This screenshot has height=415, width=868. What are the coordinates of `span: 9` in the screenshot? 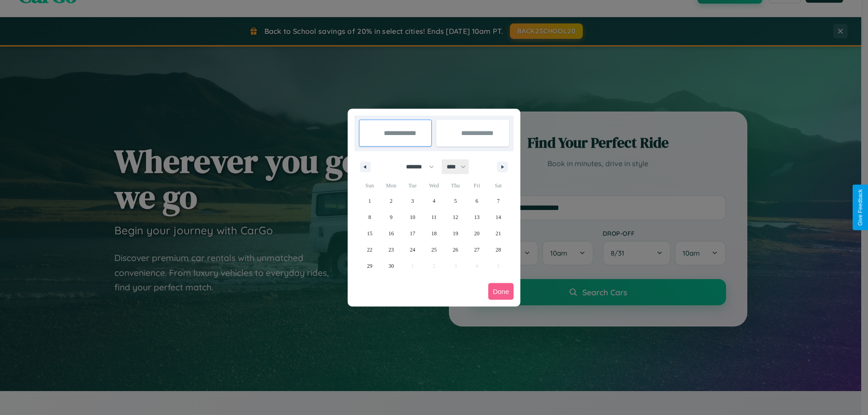 It's located at (391, 217).